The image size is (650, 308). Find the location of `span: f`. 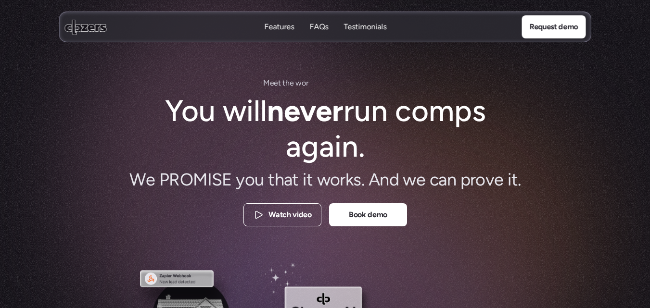

span: f is located at coordinates (321, 83).